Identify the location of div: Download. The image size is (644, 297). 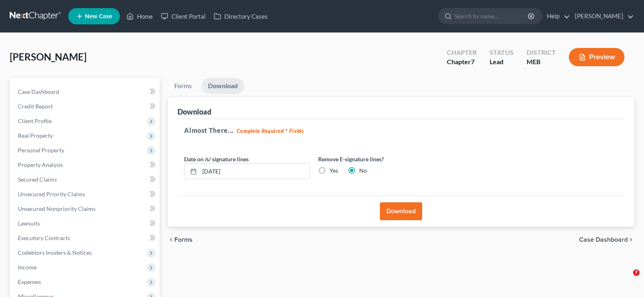
(194, 112).